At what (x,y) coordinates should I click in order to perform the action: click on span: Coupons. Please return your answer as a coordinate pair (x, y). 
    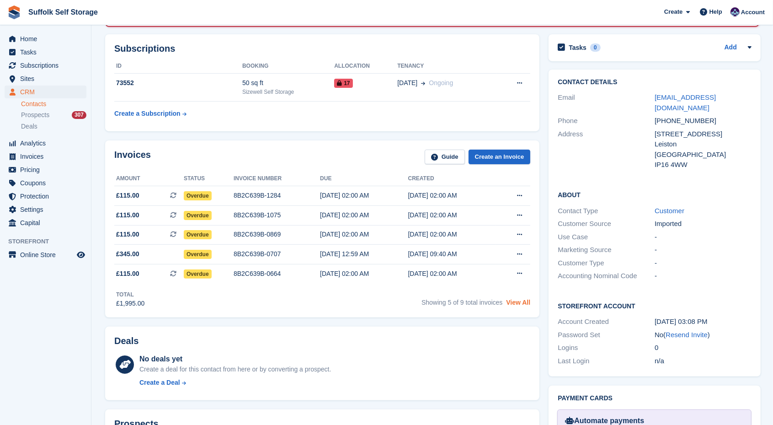
    Looking at the image, I should click on (48, 183).